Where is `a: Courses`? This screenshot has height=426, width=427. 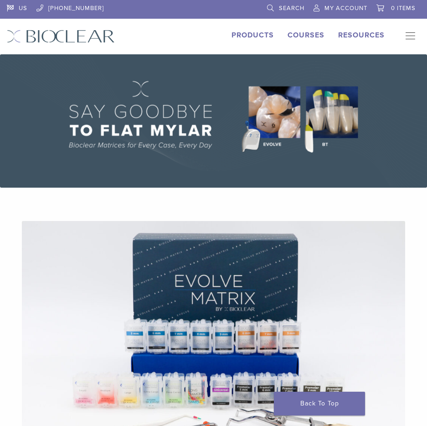 a: Courses is located at coordinates (306, 35).